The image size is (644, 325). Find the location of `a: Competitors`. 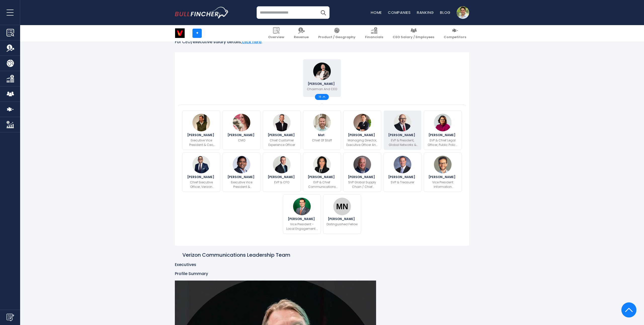

a: Competitors is located at coordinates (455, 33).